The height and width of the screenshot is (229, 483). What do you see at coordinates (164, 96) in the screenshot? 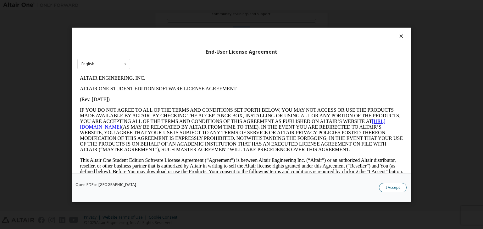
I see `p: This Altair One Student Edition Software License Agreement (“Agreement”) is between Altair Engine...` at bounding box center [164, 96].